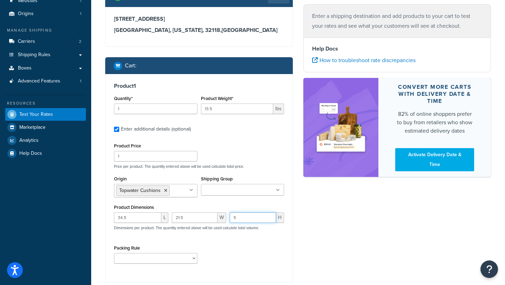  What do you see at coordinates (46, 14) in the screenshot?
I see `a: Origins1` at bounding box center [46, 14].